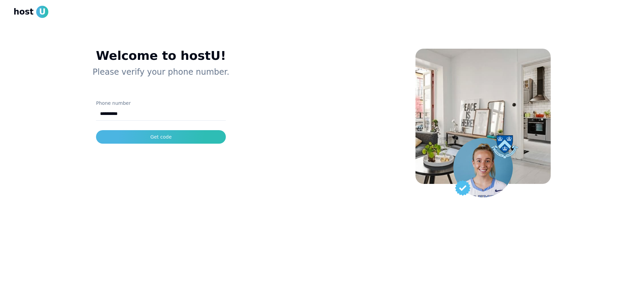  Describe the element at coordinates (161, 137) in the screenshot. I see `button: Get code` at that location.